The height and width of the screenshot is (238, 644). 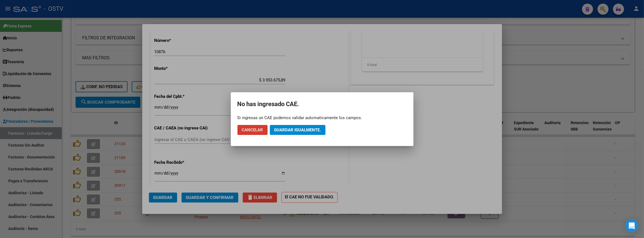 What do you see at coordinates (632, 226) in the screenshot?
I see `div: Open Intercom Messenger` at bounding box center [632, 226].